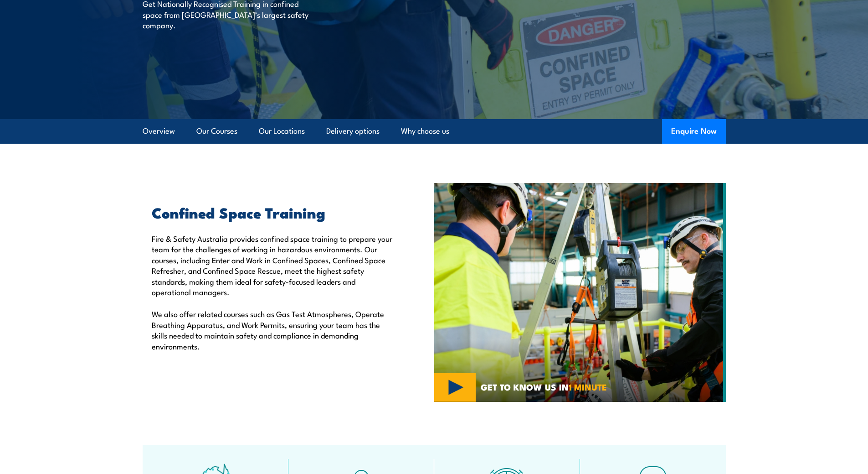 Image resolution: width=868 pixels, height=474 pixels. Describe the element at coordinates (272, 265) in the screenshot. I see `p: Fire & Safety Australia provides confined space training to prepare your team for the challenges ...` at that location.